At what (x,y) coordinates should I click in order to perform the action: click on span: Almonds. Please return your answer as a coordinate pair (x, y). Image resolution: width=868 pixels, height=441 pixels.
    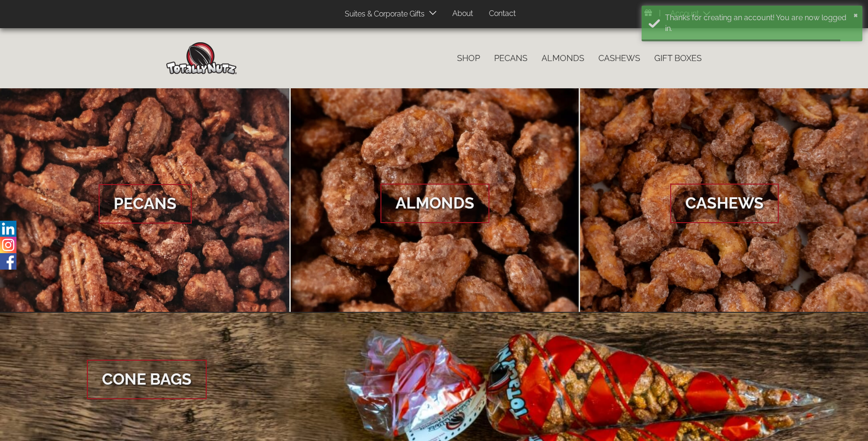
    Looking at the image, I should click on (435, 203).